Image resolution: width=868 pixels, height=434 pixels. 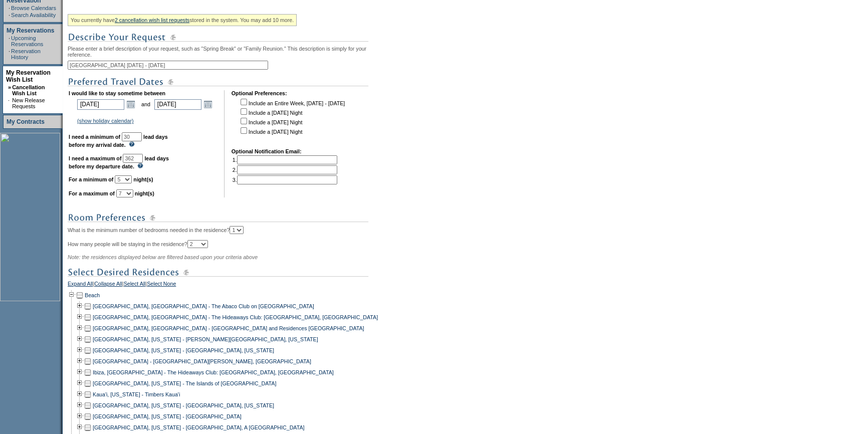 I want to click on a: Browse Calendars, so click(x=34, y=8).